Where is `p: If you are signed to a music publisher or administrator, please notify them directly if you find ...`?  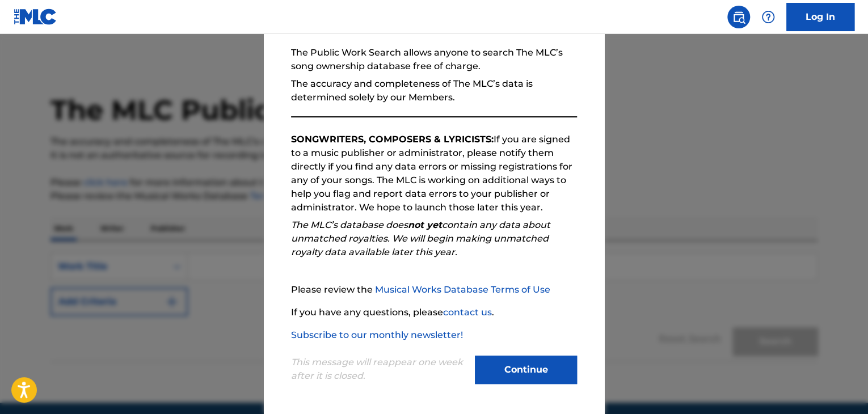 p: If you are signed to a music publisher or administrator, please notify them directly if you find ... is located at coordinates (434, 174).